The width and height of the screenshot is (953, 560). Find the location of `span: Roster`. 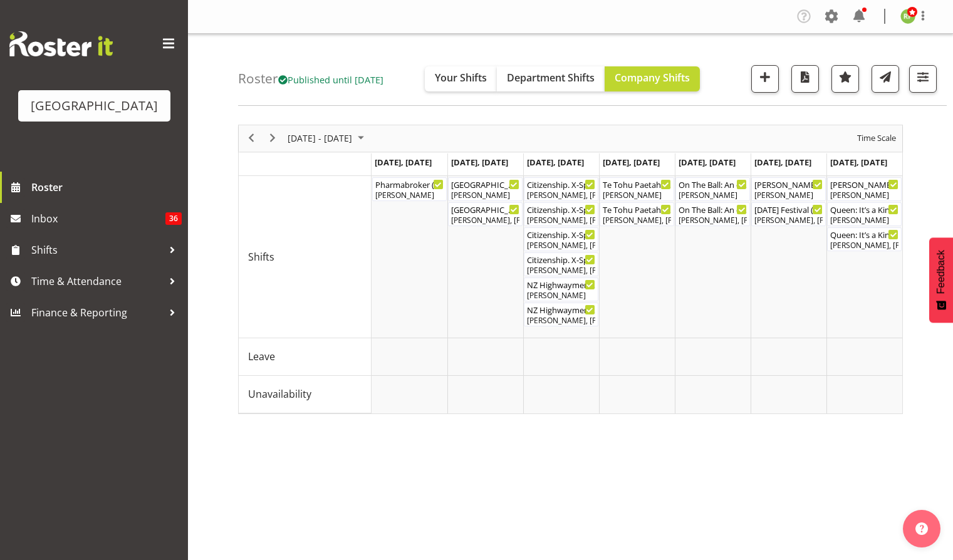

span: Roster is located at coordinates (106, 187).